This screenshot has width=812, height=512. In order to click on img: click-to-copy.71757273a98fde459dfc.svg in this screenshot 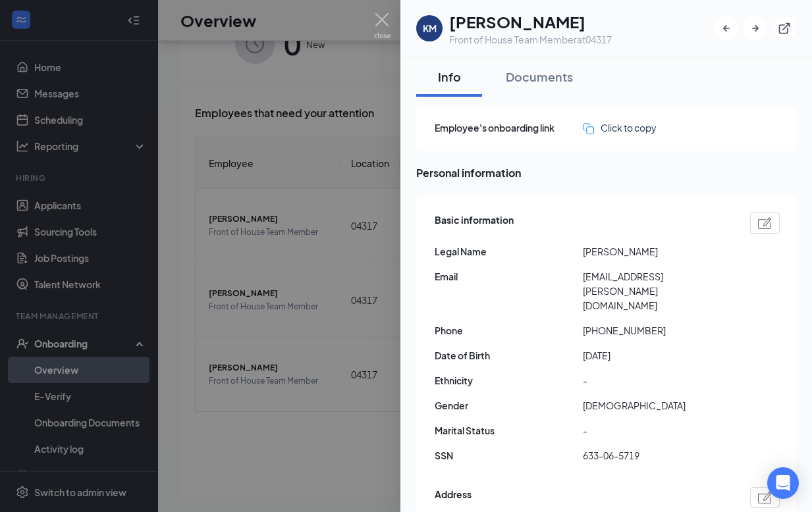, I will do `click(588, 129)`.